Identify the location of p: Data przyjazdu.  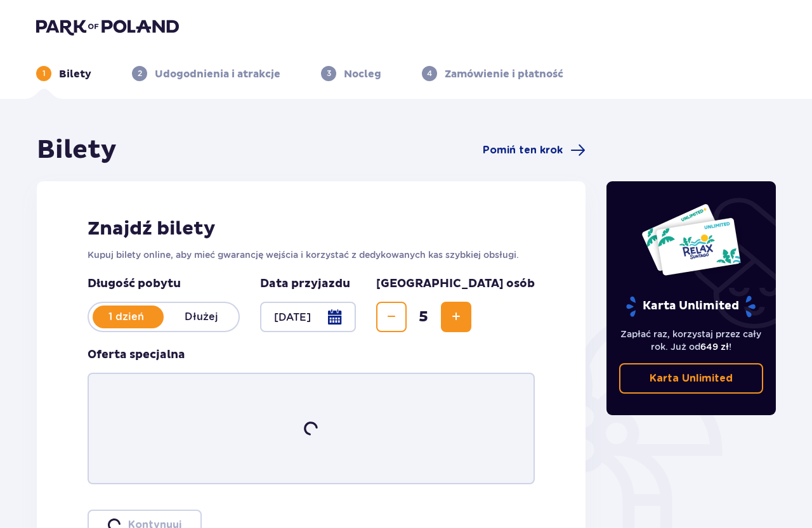
(305, 284).